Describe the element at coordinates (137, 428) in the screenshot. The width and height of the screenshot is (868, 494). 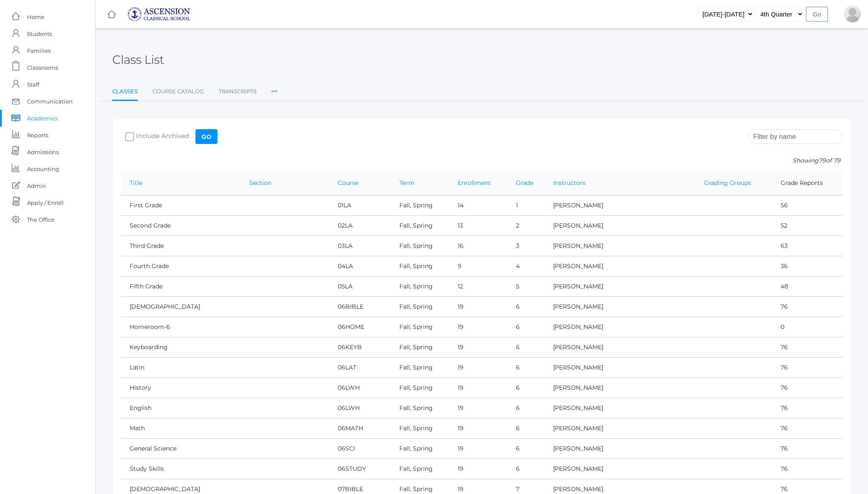
I see `a: Math` at that location.